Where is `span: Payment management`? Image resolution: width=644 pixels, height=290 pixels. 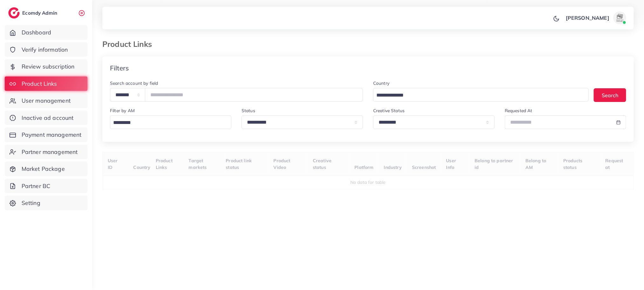 span: Payment management is located at coordinates (52, 135).